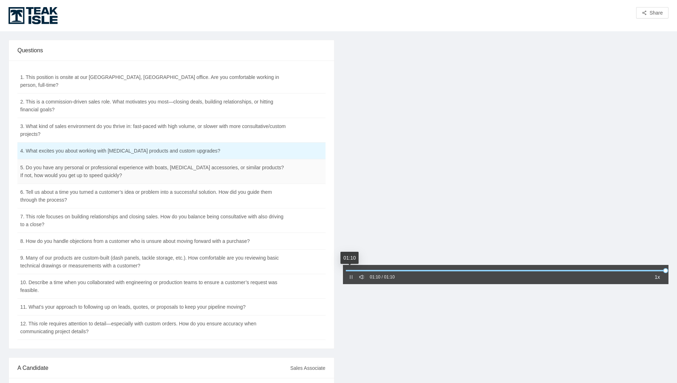  What do you see at coordinates (154, 196) in the screenshot?
I see `td: 6. Tell us about a time you turned a customer’s idea or problem into a successful solution. How d...` at bounding box center [154, 196].